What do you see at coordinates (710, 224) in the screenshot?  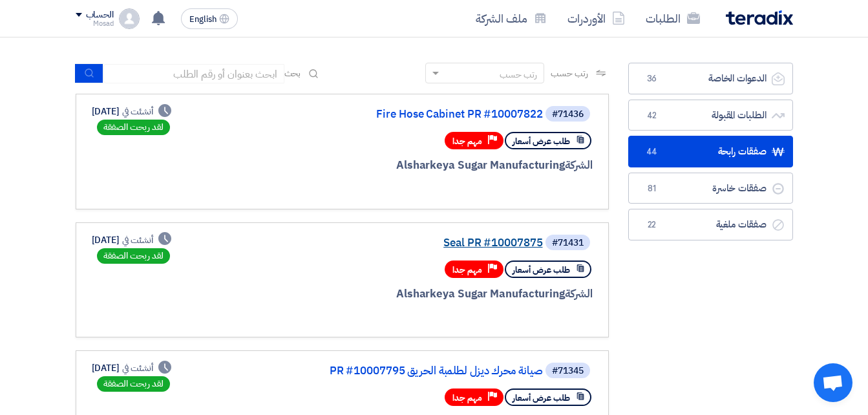 I see `a: صفقات ملغية22` at bounding box center [710, 224].